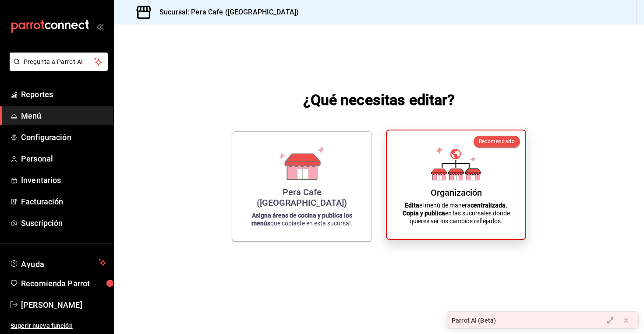 Image resolution: width=644 pixels, height=334 pixels. Describe the element at coordinates (456, 192) in the screenshot. I see `div: Organización` at that location.